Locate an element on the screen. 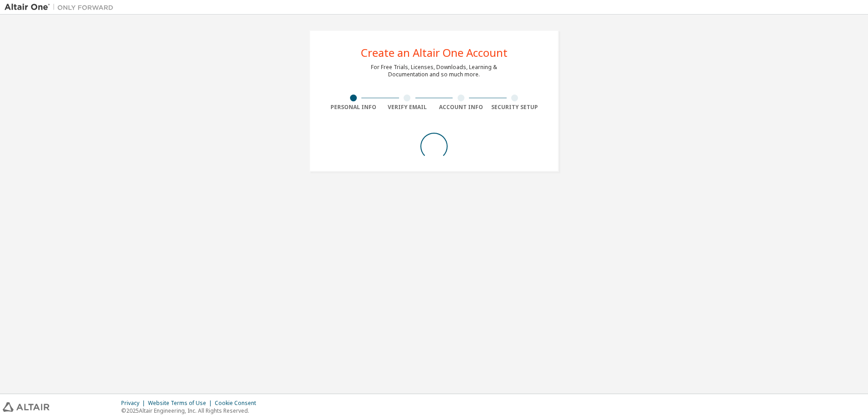 This screenshot has width=868, height=420. img: Altair One is located at coordinates (62, 7).